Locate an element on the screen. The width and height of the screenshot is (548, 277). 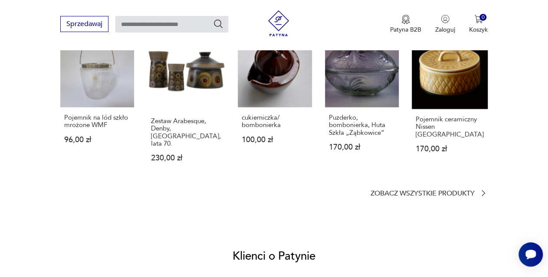
button: Sprzedawaj is located at coordinates (84, 24).